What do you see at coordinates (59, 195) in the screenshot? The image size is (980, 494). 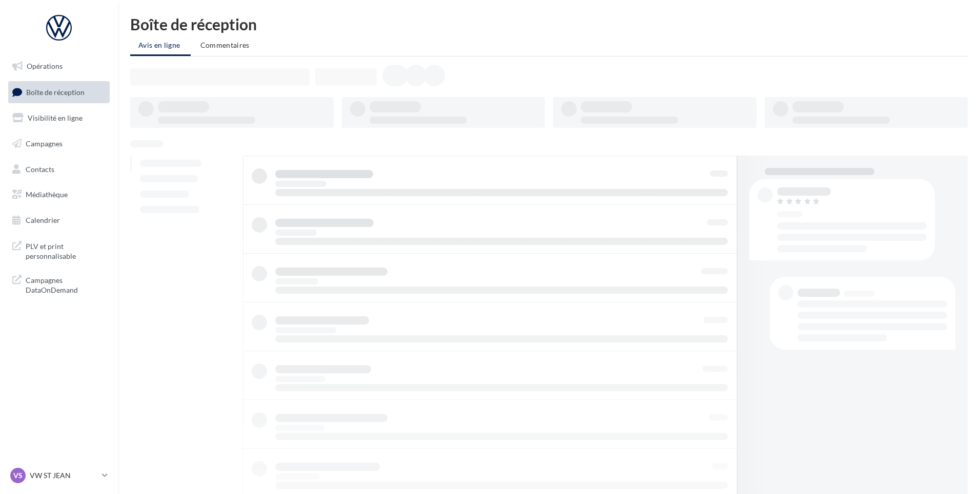 I see `a: Médiathèque` at bounding box center [59, 195].